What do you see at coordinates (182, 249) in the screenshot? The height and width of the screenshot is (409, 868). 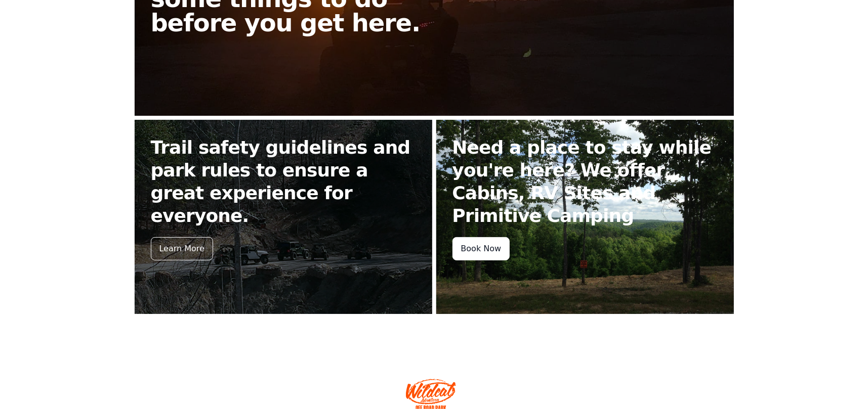 I see `div: Learn More` at bounding box center [182, 249].